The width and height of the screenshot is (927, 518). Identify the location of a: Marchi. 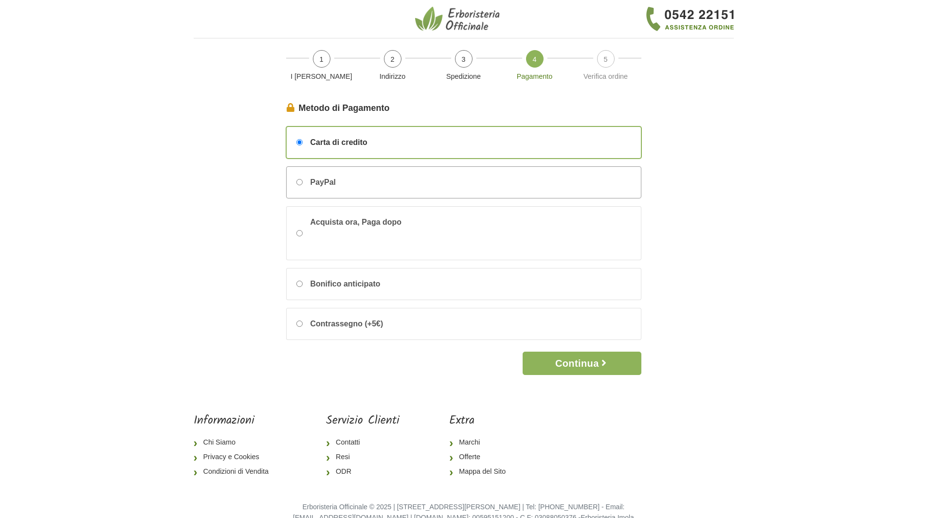
(481, 443).